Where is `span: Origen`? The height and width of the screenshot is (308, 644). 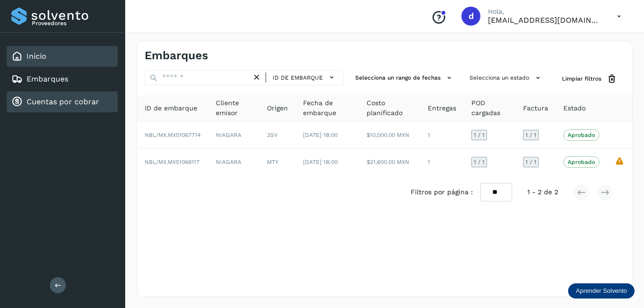
span: Origen is located at coordinates (277, 108).